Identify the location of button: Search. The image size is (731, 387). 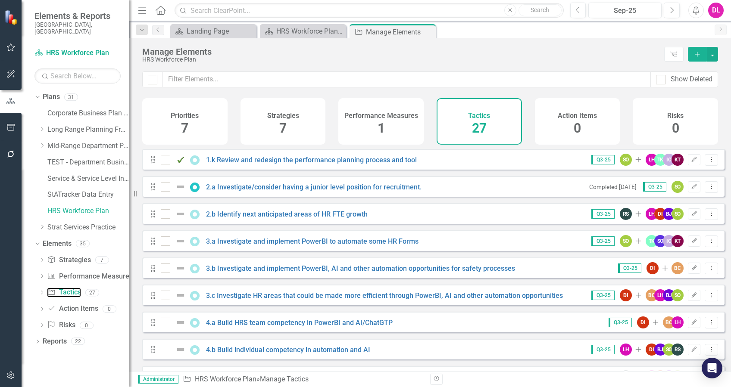
(540, 10).